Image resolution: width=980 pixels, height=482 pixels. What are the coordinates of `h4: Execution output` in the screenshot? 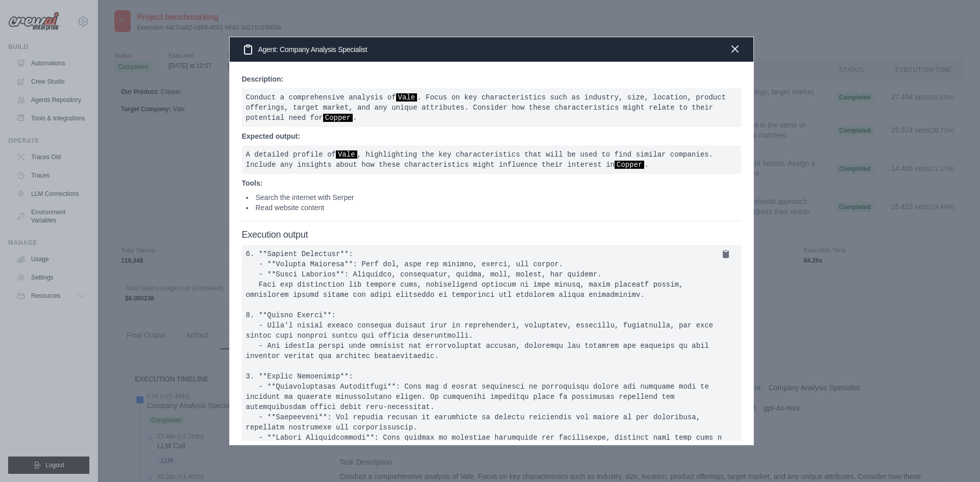 It's located at (492, 235).